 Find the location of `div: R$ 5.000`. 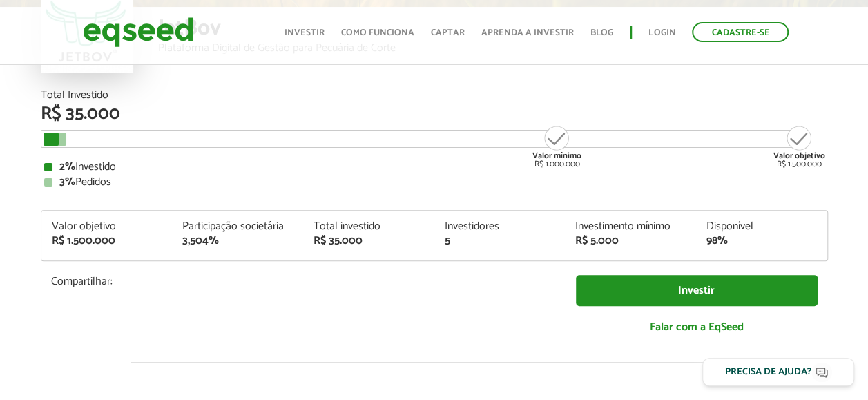

div: R$ 5.000 is located at coordinates (631, 241).